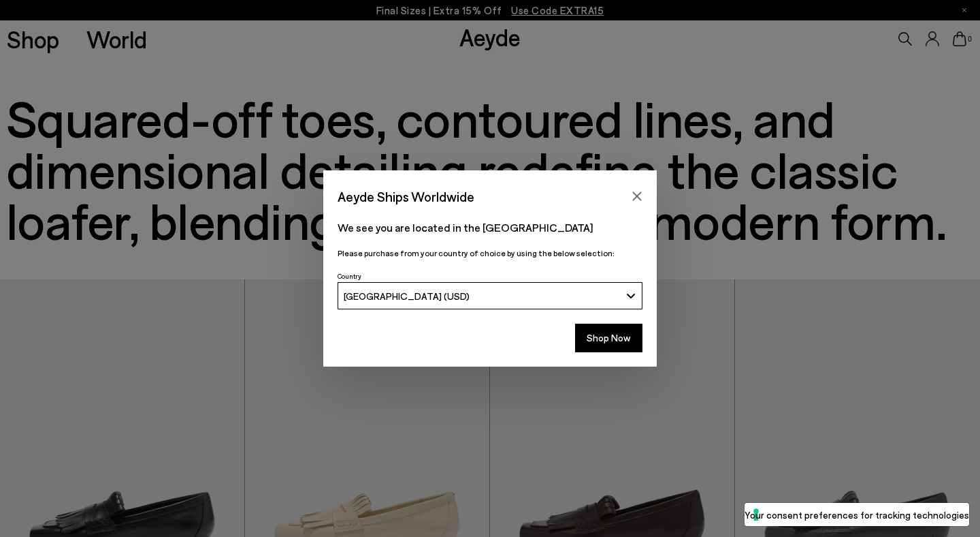 This screenshot has width=980, height=537. Describe the element at coordinates (857, 514) in the screenshot. I see `button: Your consent preferences for tracking technologies` at that location.